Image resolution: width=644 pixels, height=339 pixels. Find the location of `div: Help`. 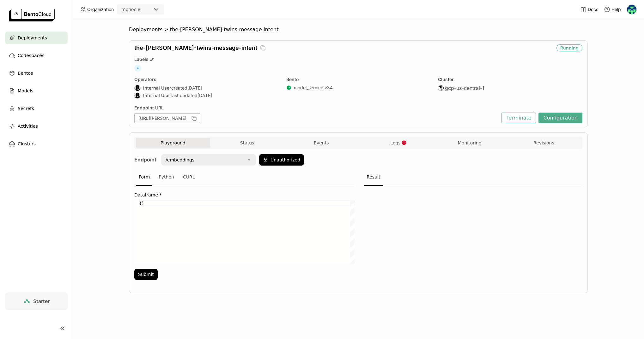

div: Help is located at coordinates (612, 9).